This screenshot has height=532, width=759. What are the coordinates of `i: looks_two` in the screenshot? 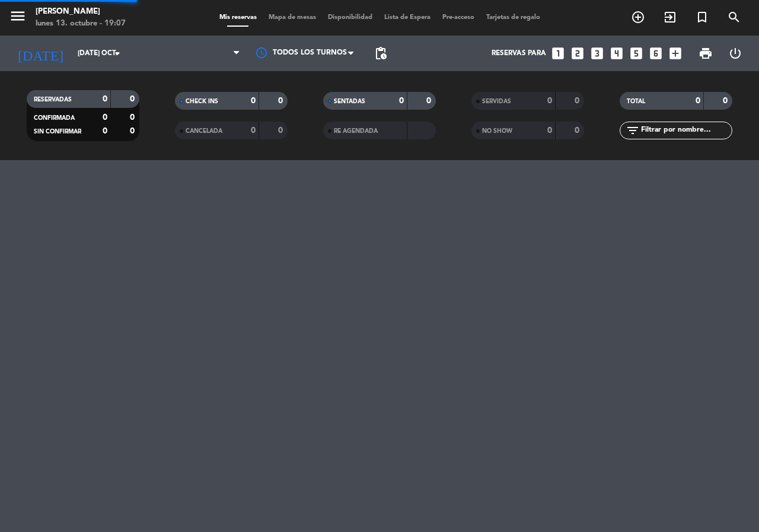 It's located at (577, 53).